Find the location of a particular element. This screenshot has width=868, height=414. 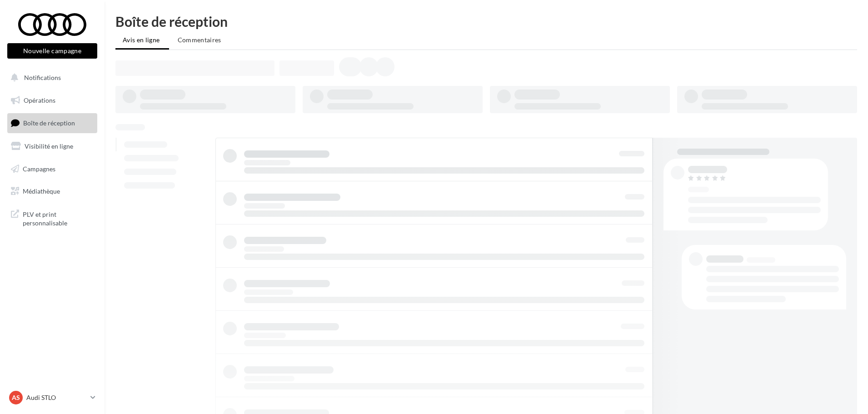

span: Opérations is located at coordinates (40, 100).